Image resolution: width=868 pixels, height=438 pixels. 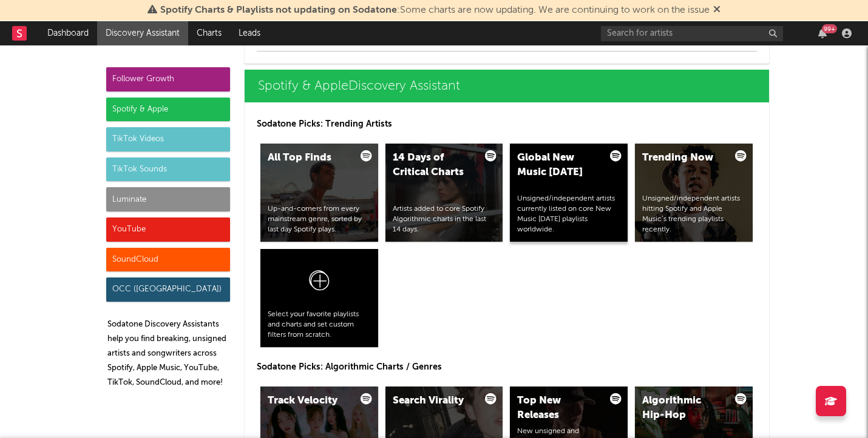 What do you see at coordinates (507, 367) in the screenshot?
I see `p: Sodatone Picks: Algorithmic Charts / Genres` at bounding box center [507, 367].